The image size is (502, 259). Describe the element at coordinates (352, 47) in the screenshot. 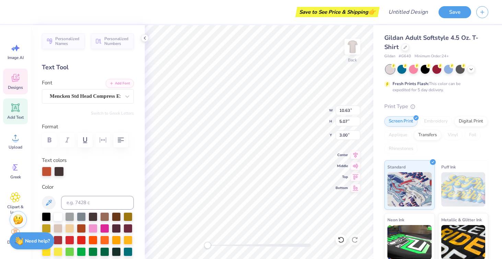

I see `img: Back` at that location.